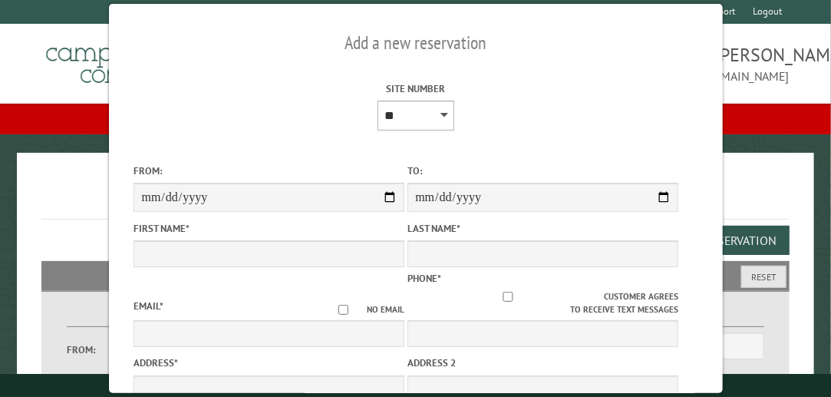 The image size is (831, 397). Describe the element at coordinates (415, 43) in the screenshot. I see `h2: Add a new reservation` at that location.